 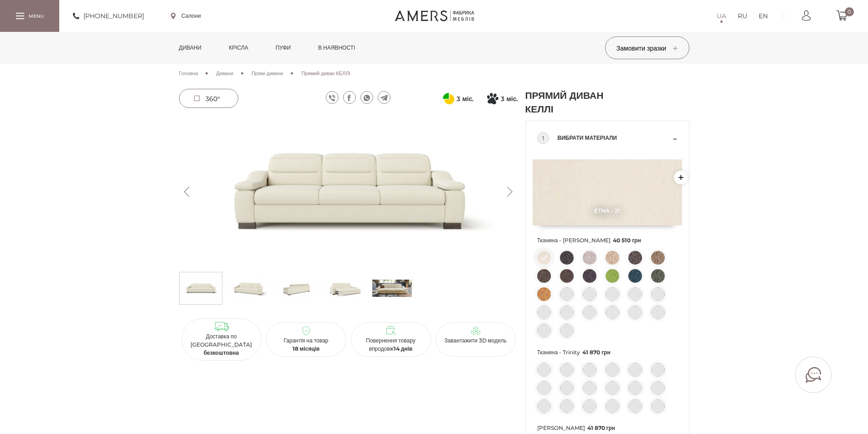 What do you see at coordinates (306, 345) in the screenshot?
I see `p: Гарантія на товар` at bounding box center [306, 345].